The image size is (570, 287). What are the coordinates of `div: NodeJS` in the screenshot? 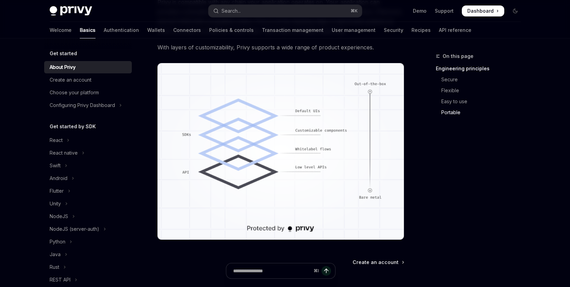 It's located at (59, 216).